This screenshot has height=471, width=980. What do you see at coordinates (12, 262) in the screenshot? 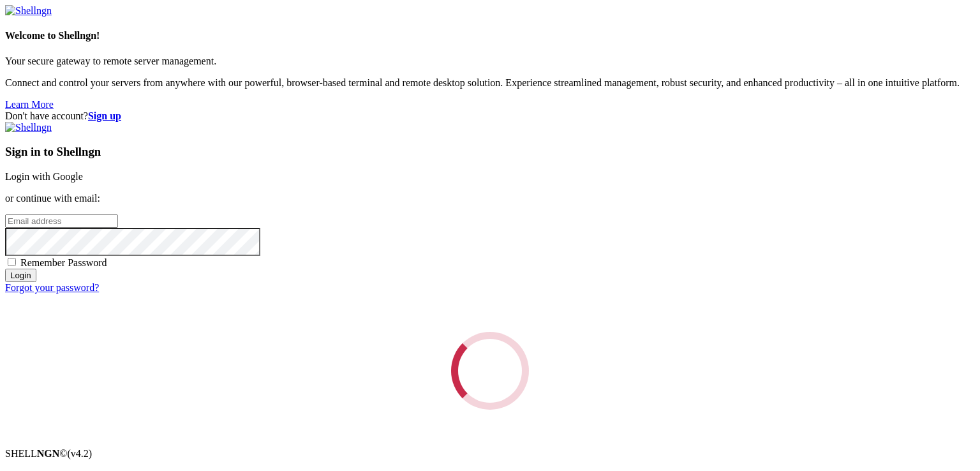
I see `input: Remember Password` at bounding box center [12, 262].